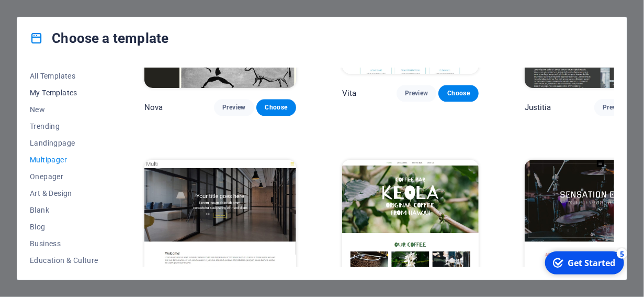 Image resolution: width=644 pixels, height=297 pixels. Describe the element at coordinates (64, 76) in the screenshot. I see `button: All Templates` at that location.